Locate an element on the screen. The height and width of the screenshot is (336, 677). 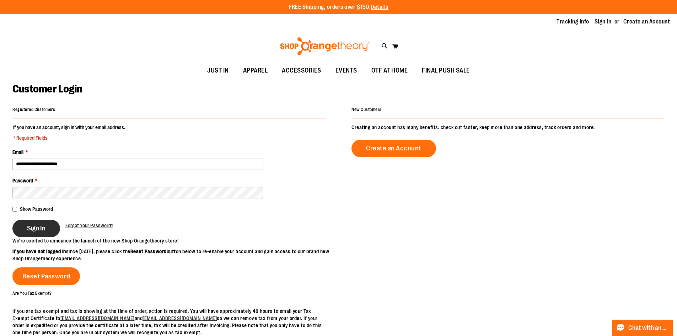
p: FREE Shipping, orders over $150. is located at coordinates (338, 7).